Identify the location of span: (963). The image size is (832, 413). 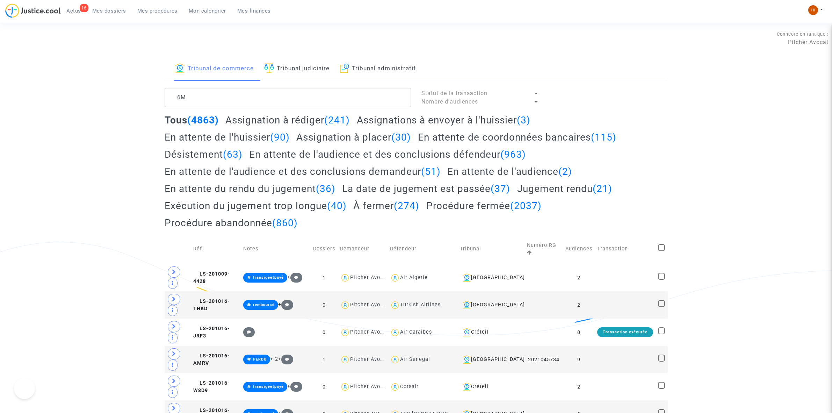
(513, 154).